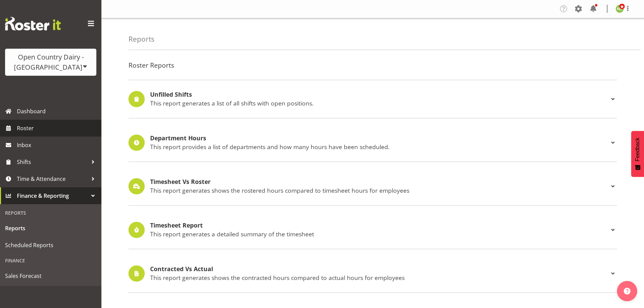 The height and width of the screenshot is (308, 644). What do you see at coordinates (379, 103) in the screenshot?
I see `p: This report generates a list of all shifts with open positions.` at bounding box center [379, 103].